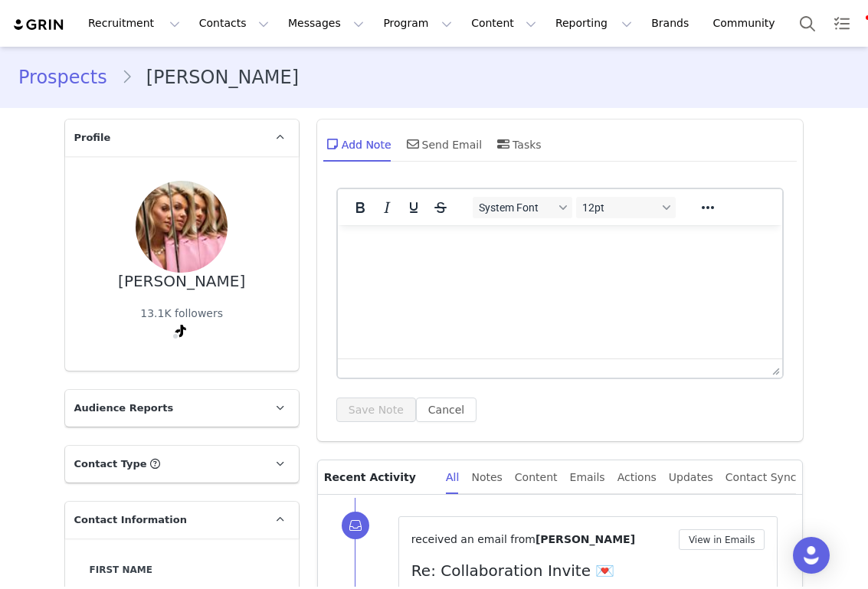 The image size is (868, 589). I want to click on span: received an email from, so click(474, 539).